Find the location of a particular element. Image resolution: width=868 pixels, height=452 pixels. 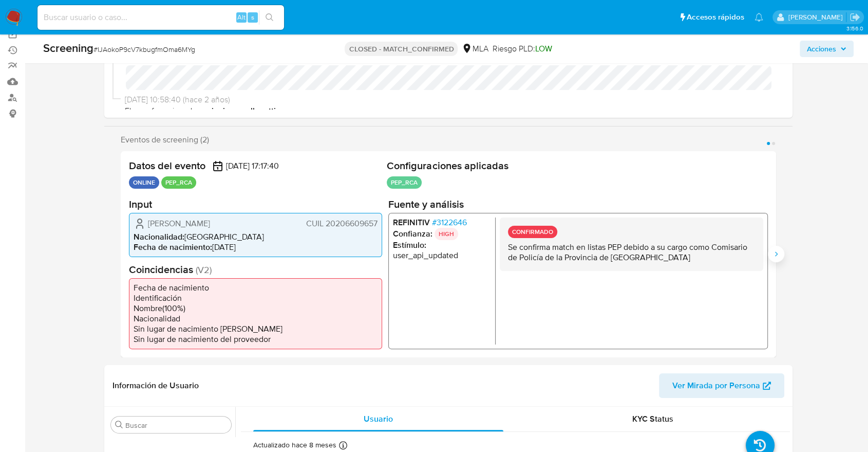

input: Buscar is located at coordinates (177, 425).